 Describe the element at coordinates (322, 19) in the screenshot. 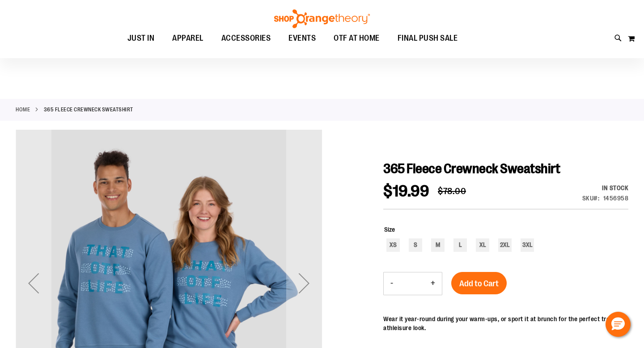

I see `img: Shop Orangetheory` at that location.